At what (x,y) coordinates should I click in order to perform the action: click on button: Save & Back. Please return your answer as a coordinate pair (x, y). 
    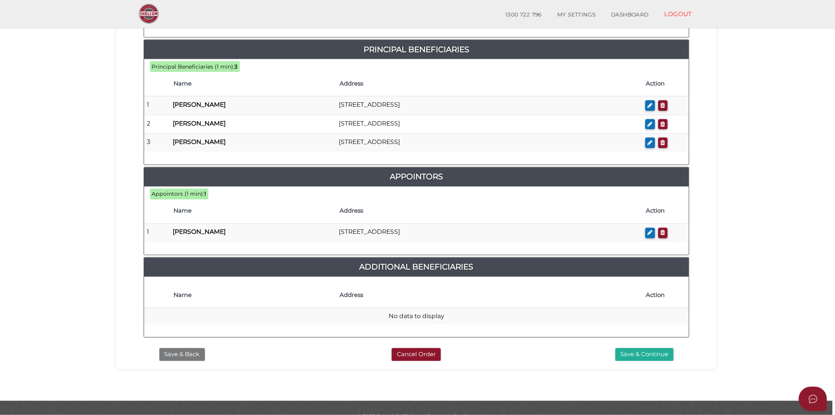
    Looking at the image, I should click on (182, 355).